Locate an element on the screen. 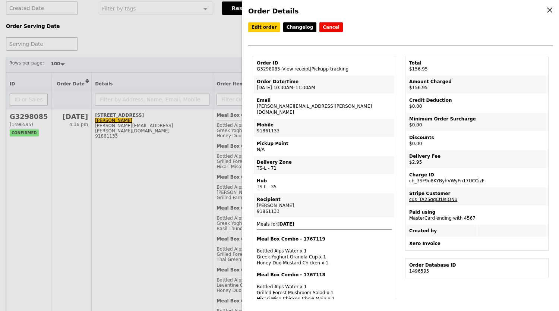 Image resolution: width=559 pixels, height=311 pixels. a: Edit order is located at coordinates (264, 27).